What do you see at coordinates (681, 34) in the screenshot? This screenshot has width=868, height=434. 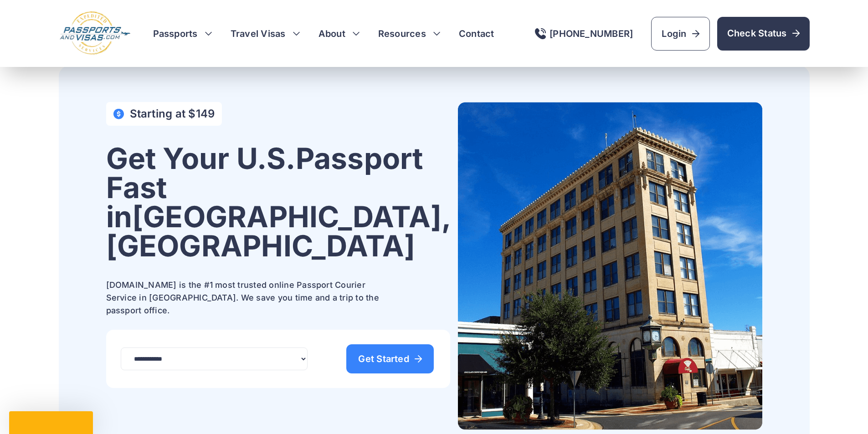 I see `a: Login` at bounding box center [681, 34].